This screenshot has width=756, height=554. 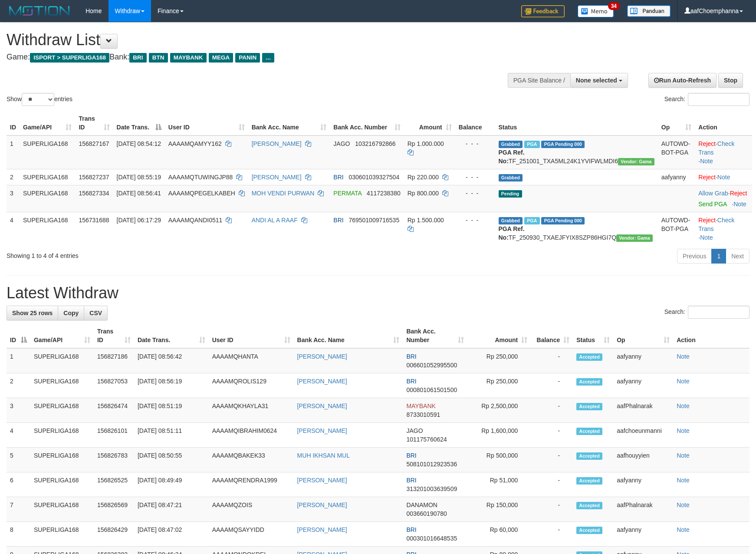 I want to click on span: MAYBANK, so click(x=420, y=406).